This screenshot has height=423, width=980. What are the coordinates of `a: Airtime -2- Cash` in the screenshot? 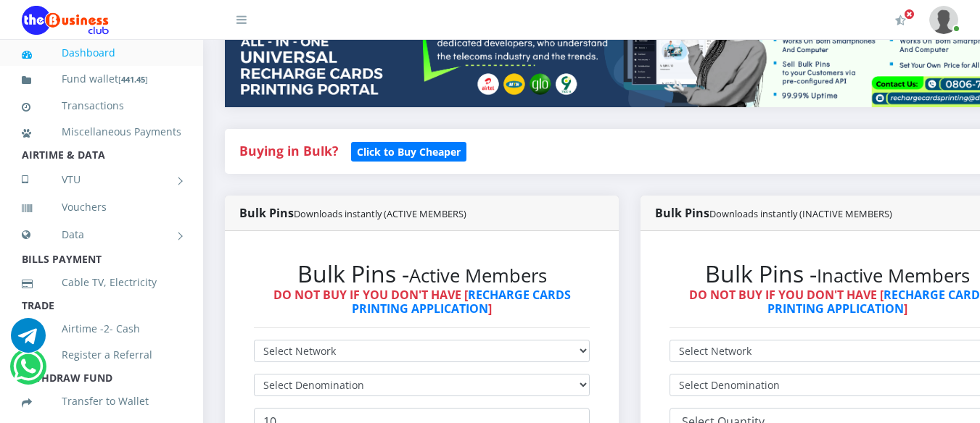 It's located at (101, 329).